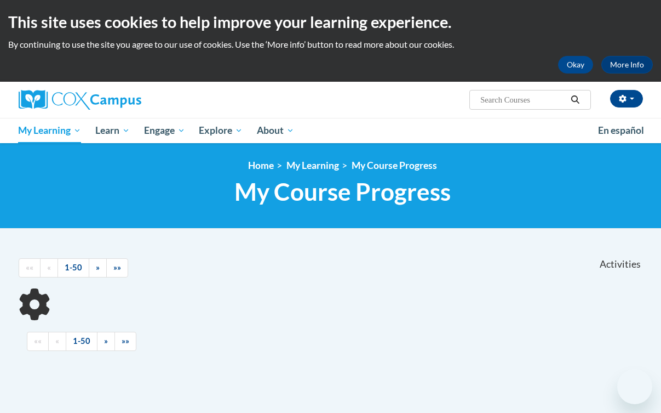 This screenshot has width=661, height=413. What do you see at coordinates (395, 165) in the screenshot?
I see `a: My Course Progress` at bounding box center [395, 165].